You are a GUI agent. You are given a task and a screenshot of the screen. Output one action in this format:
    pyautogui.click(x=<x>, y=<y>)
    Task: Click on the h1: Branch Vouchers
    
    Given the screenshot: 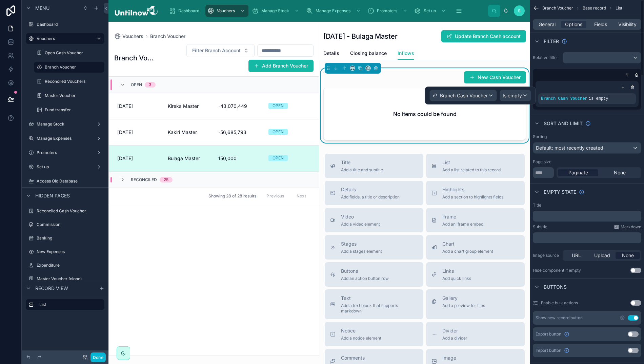 What is the action you would take?
    pyautogui.click(x=136, y=58)
    